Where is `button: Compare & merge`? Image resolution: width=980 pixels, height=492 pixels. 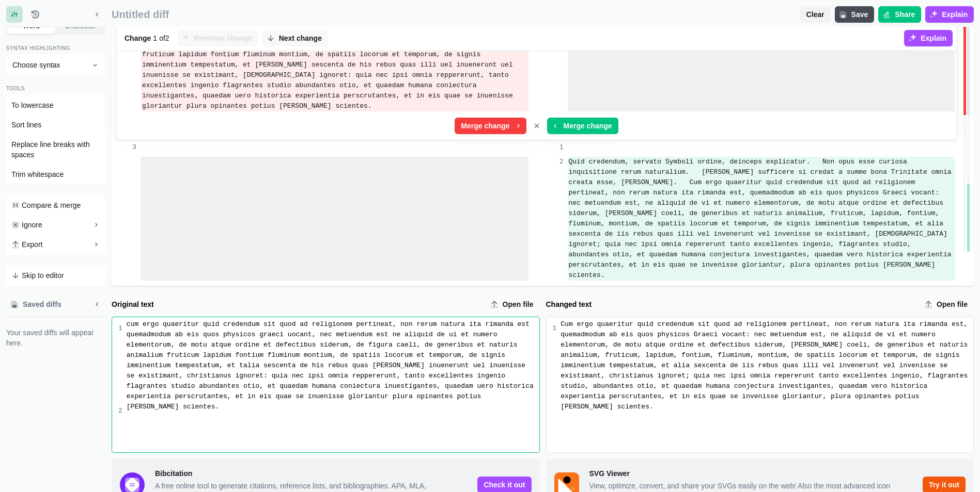 button: Compare & merge is located at coordinates (56, 205).